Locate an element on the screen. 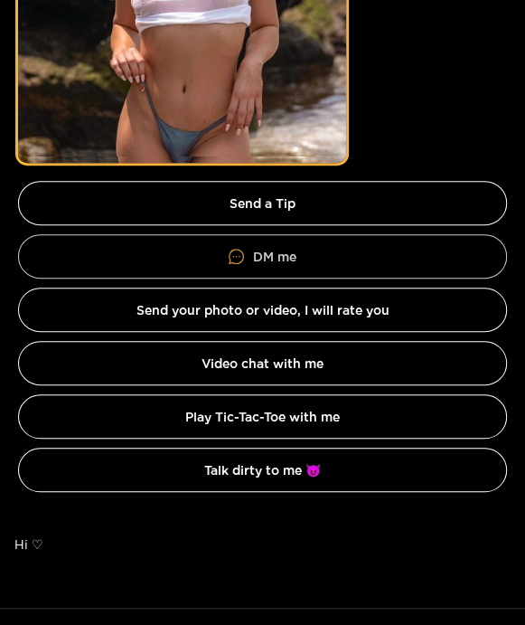 This screenshot has height=625, width=525. button: Talk dirty to me 😈 is located at coordinates (262, 469).